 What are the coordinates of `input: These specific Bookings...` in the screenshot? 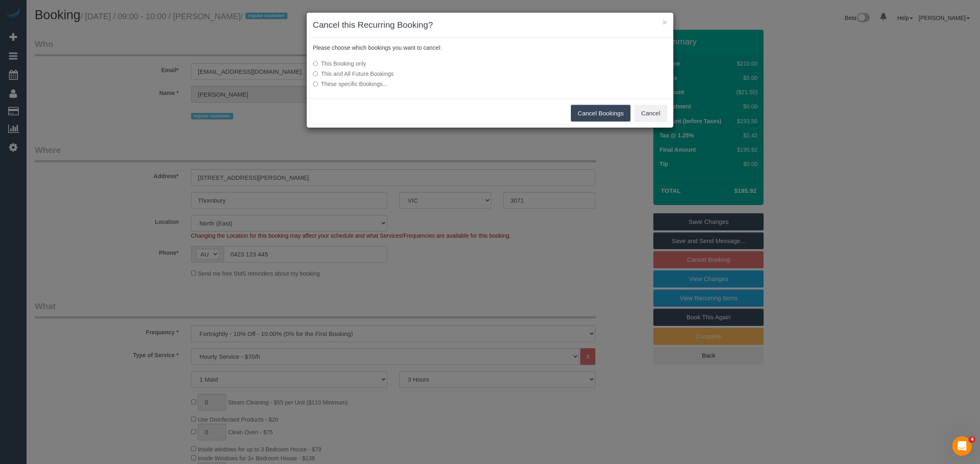 It's located at (315, 84).